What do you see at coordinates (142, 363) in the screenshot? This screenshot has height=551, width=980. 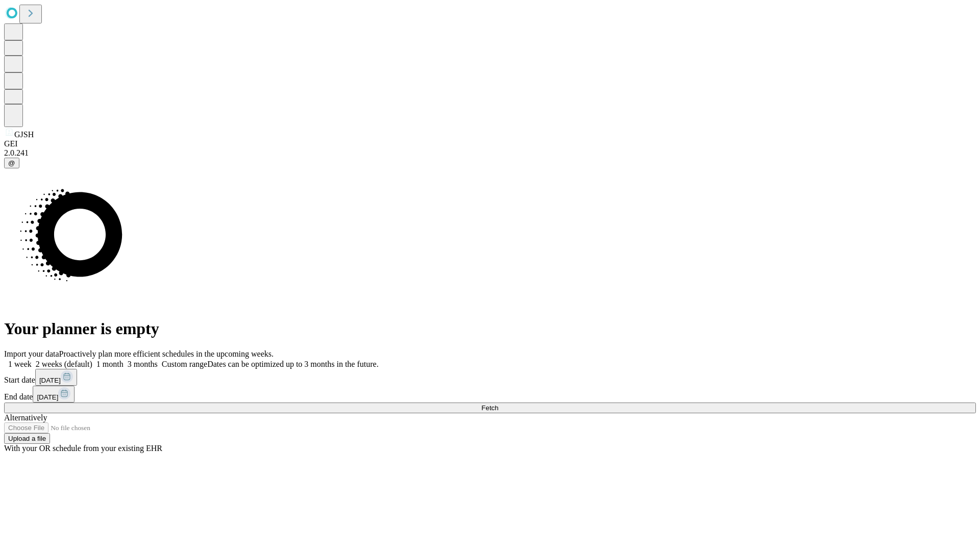 I see `span: 3 months` at bounding box center [142, 363].